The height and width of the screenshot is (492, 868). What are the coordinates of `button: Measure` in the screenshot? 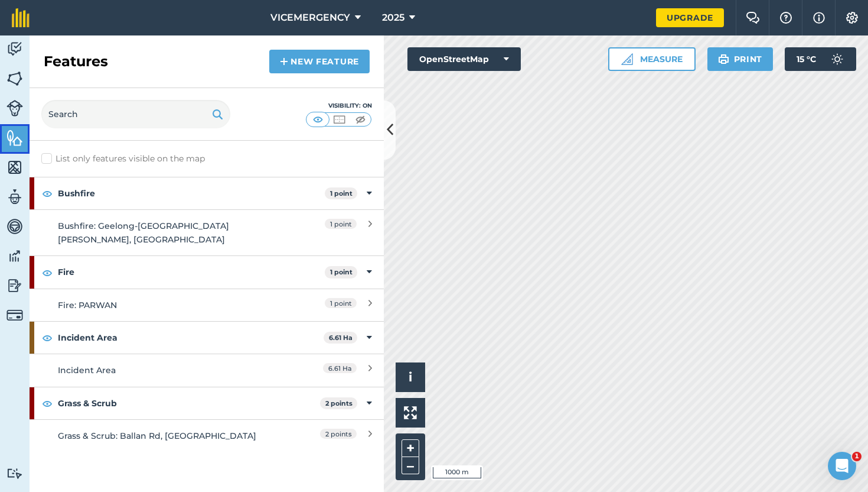 It's located at (652, 59).